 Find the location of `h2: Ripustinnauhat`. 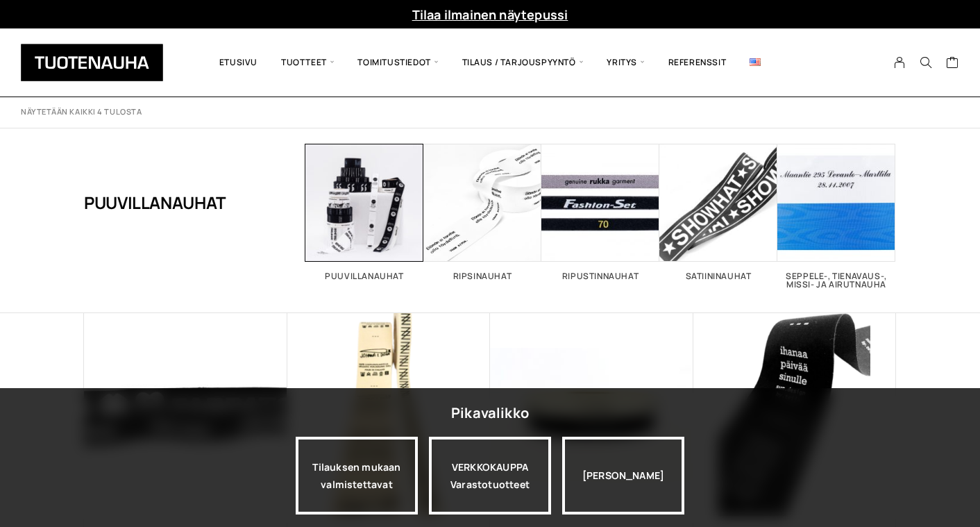

h2: Ripustinnauhat is located at coordinates (601, 276).